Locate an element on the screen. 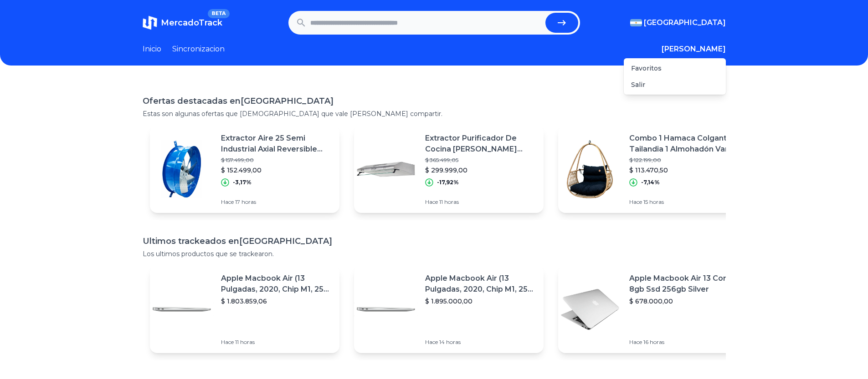 The width and height of the screenshot is (868, 379). a: Featured imageApple Macbook Air 13 Core I5 8gb Ssd 256gb Silver$ 678.000,00Hace 16 horas is located at coordinates (653, 309).